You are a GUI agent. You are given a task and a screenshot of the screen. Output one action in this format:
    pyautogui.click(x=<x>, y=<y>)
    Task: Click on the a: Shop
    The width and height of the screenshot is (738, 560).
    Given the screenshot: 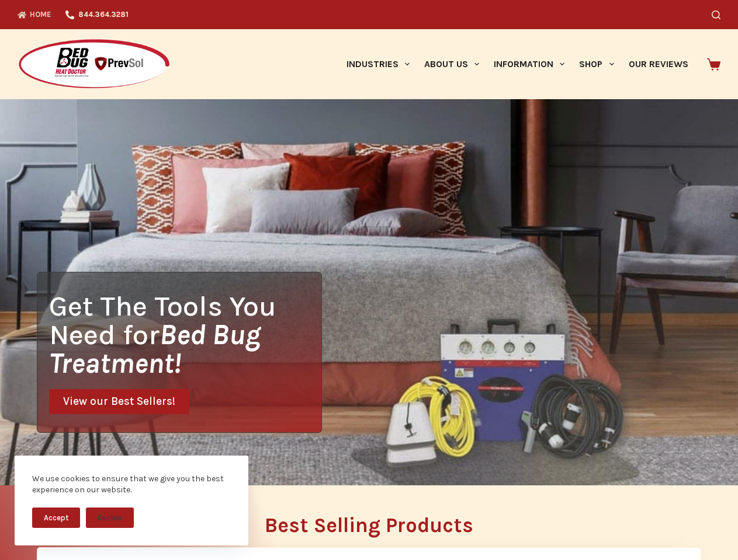 What is the action you would take?
    pyautogui.click(x=596, y=64)
    